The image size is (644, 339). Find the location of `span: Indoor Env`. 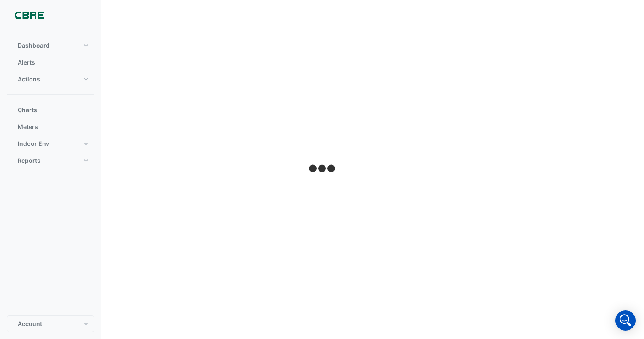

span: Indoor Env is located at coordinates (33, 144).